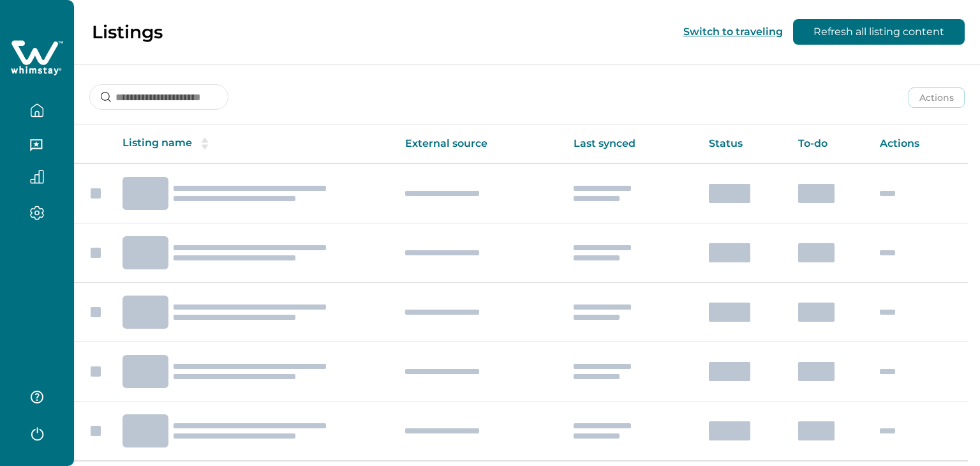  I want to click on th: Actions, so click(918, 144).